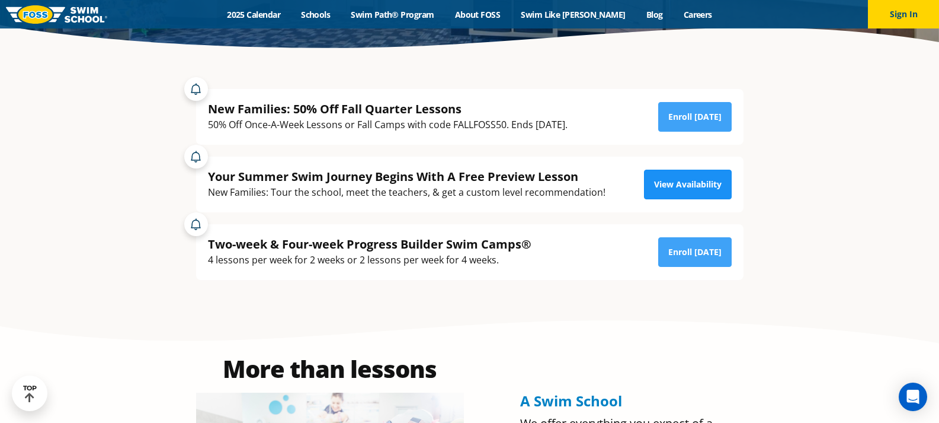 The height and width of the screenshot is (423, 939). Describe the element at coordinates (478, 14) in the screenshot. I see `a: About FOSS` at that location.